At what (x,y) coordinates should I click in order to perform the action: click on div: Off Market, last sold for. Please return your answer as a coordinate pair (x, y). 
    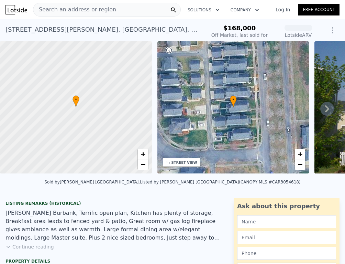
    Looking at the image, I should click on (240, 35).